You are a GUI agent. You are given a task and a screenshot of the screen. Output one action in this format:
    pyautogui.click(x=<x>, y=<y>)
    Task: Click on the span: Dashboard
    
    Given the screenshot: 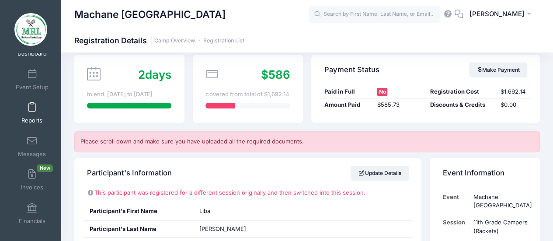 What is the action you would take?
    pyautogui.click(x=32, y=54)
    